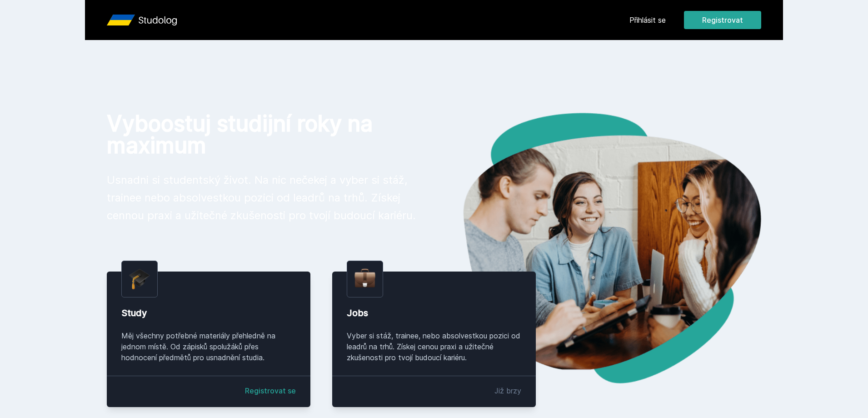  Describe the element at coordinates (598, 248) in the screenshot. I see `img: hero.png` at that location.